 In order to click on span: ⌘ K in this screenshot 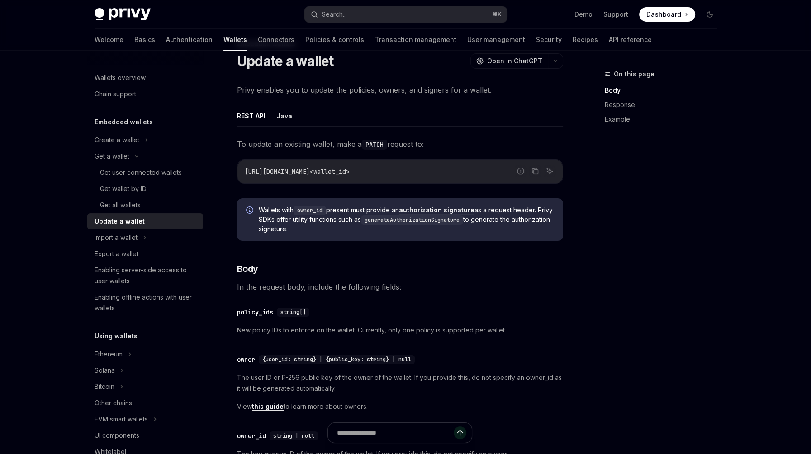, I will do `click(496, 14)`.